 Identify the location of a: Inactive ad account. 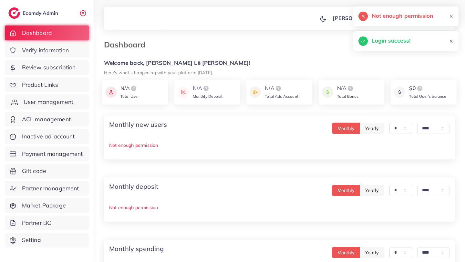
(47, 137).